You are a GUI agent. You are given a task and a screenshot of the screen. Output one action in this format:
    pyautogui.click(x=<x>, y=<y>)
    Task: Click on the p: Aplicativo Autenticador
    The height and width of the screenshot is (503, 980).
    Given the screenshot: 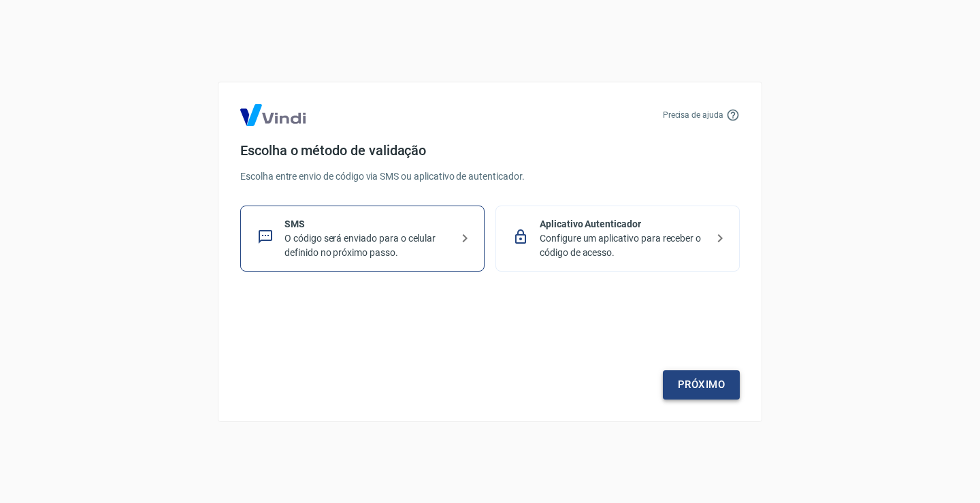 What is the action you would take?
    pyautogui.click(x=623, y=224)
    